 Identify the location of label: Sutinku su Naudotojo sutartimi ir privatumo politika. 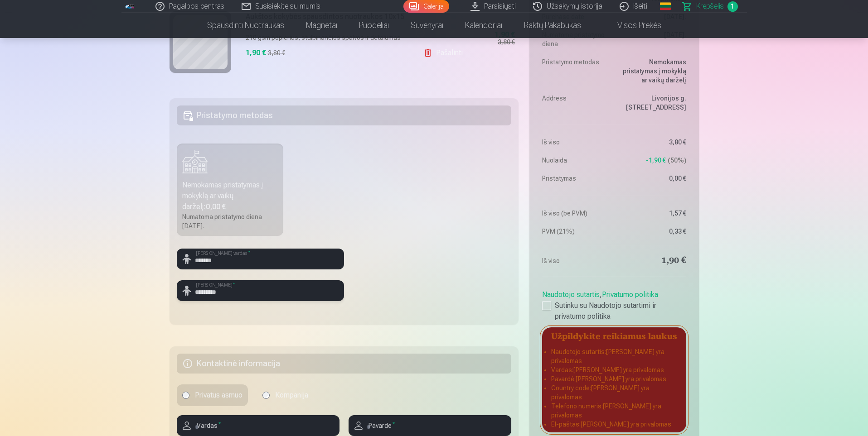
(613, 311).